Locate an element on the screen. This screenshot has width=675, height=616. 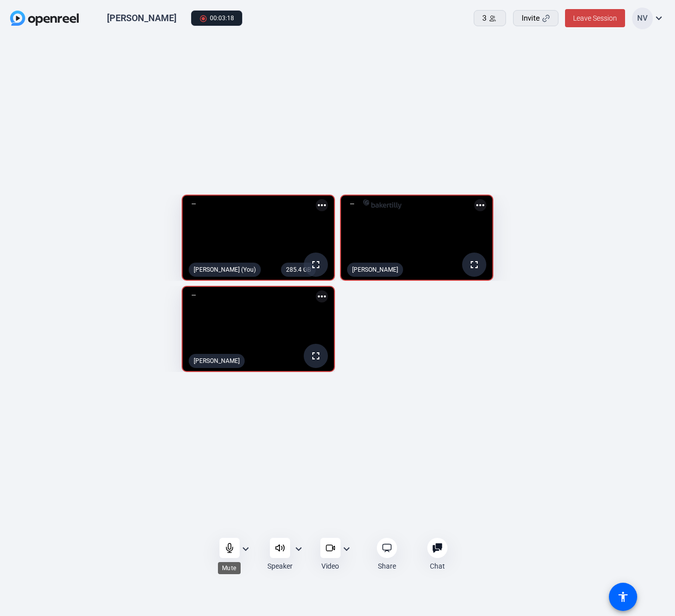
div: Speaker is located at coordinates (280, 567).